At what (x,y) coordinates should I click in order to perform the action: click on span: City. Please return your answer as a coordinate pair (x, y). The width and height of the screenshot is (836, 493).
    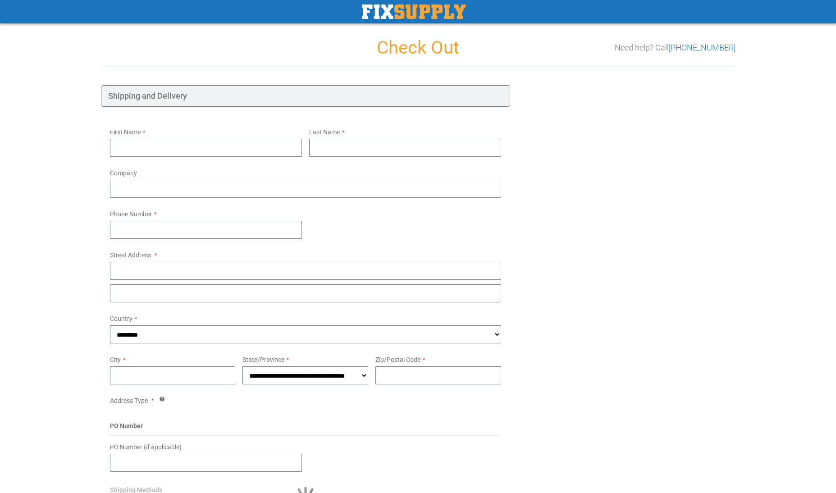
    Looking at the image, I should click on (115, 359).